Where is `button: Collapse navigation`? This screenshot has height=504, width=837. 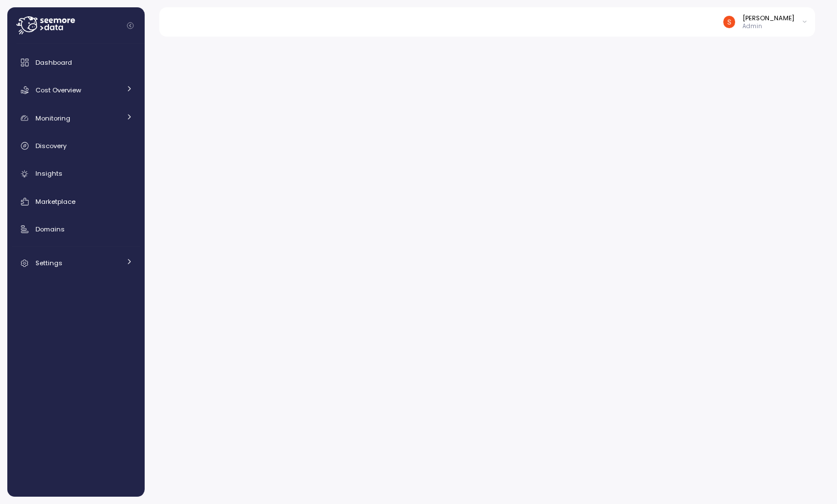 button: Collapse navigation is located at coordinates (130, 25).